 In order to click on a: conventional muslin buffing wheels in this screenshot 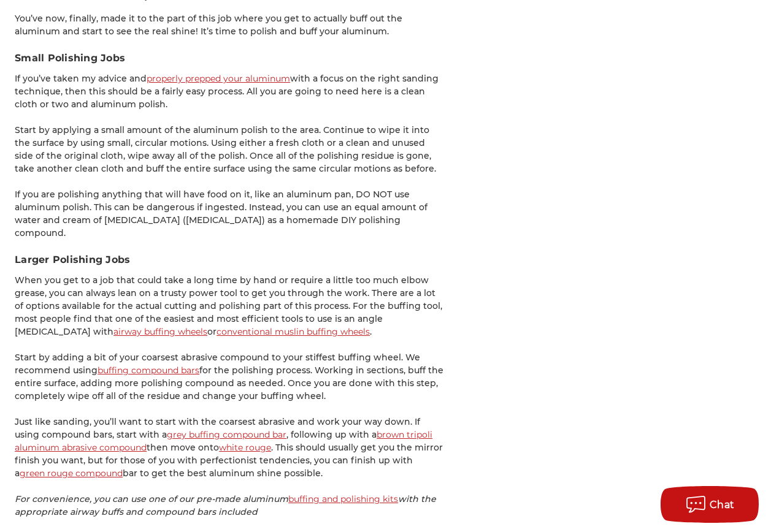, I will do `click(293, 332)`.